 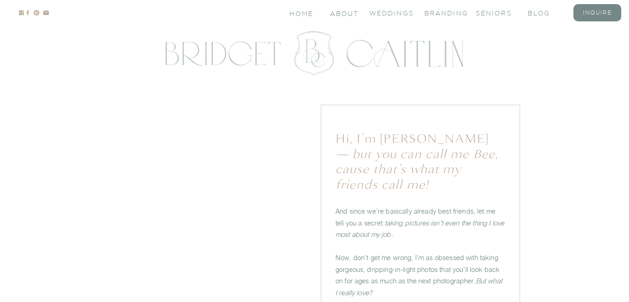 I want to click on i: — but you can call me Bee, cause that’s what my friends call me!, so click(x=417, y=170).